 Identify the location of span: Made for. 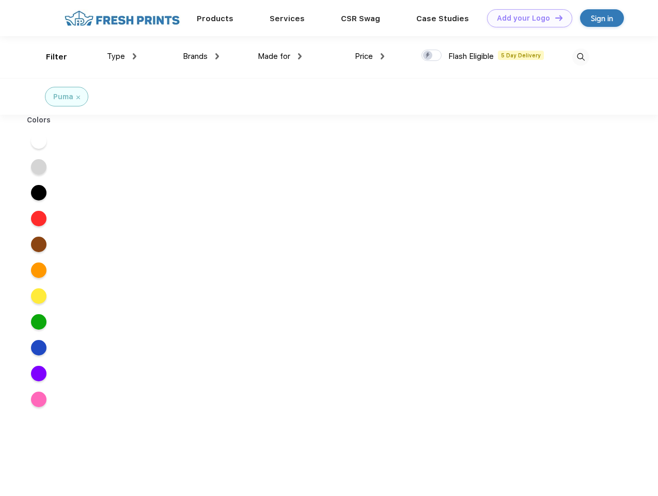
(274, 56).